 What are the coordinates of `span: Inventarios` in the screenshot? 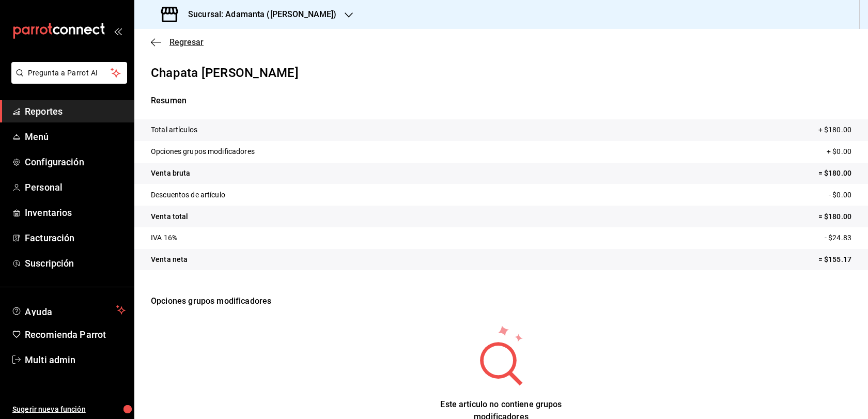 It's located at (75, 213).